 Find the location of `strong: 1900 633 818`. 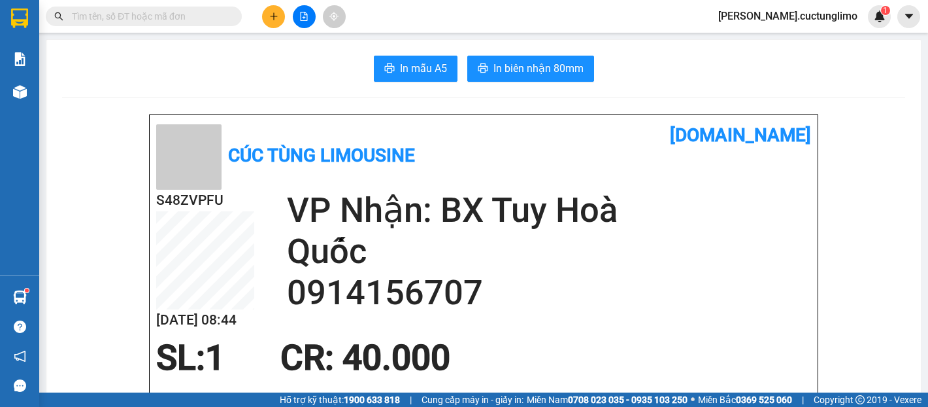

strong: 1900 633 818 is located at coordinates (372, 399).